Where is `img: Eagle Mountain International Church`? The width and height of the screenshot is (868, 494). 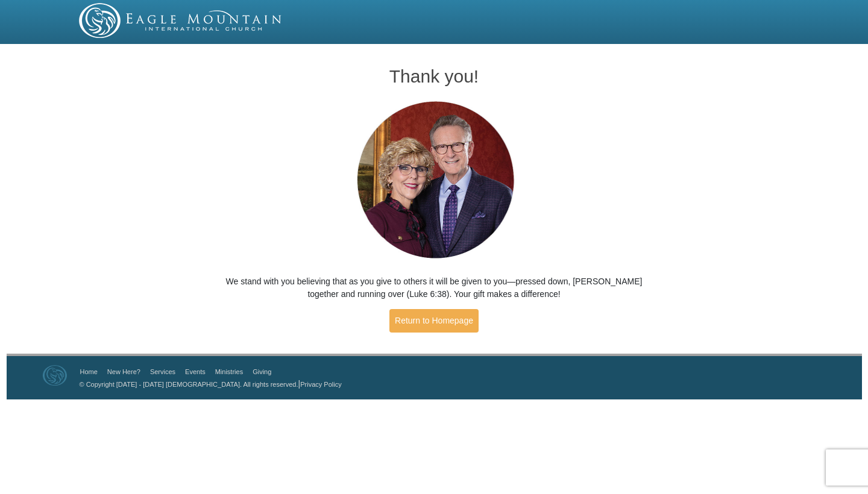 img: Eagle Mountain International Church is located at coordinates (55, 375).